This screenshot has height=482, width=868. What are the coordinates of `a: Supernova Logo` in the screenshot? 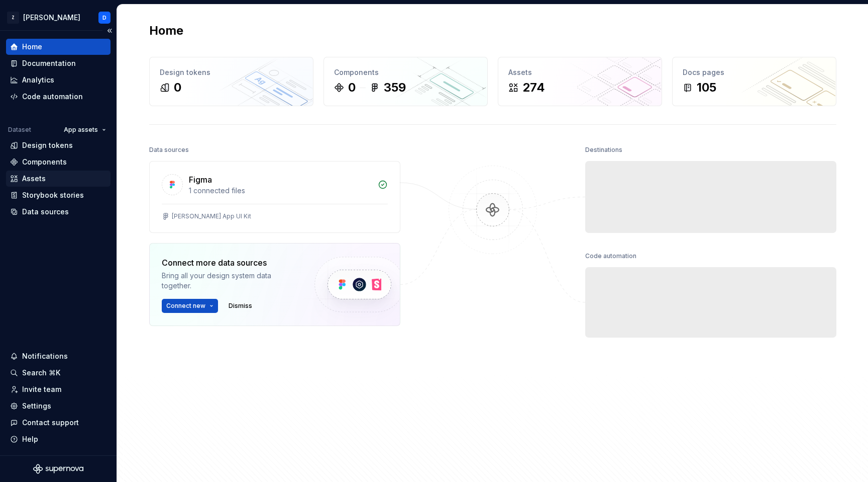 It's located at (58, 469).